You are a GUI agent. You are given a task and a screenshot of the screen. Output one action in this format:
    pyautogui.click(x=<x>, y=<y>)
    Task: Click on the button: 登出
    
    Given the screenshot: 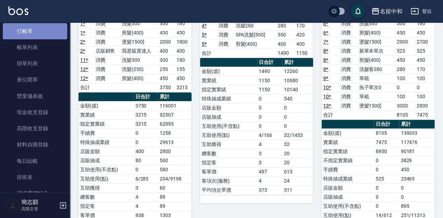 What is the action you would take?
    pyautogui.click(x=421, y=11)
    